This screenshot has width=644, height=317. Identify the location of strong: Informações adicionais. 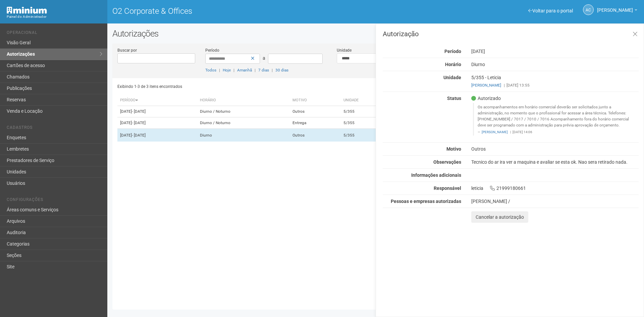
(436, 175).